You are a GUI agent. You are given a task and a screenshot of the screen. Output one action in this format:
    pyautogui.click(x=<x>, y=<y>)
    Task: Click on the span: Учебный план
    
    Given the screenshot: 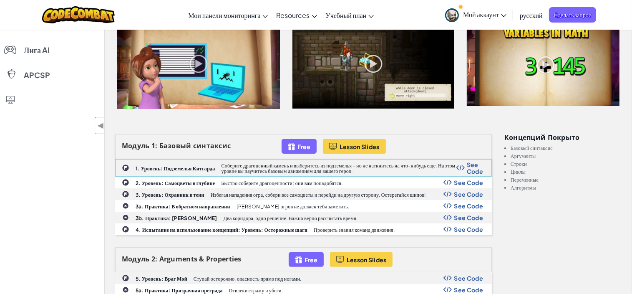 What is the action you would take?
    pyautogui.click(x=346, y=15)
    